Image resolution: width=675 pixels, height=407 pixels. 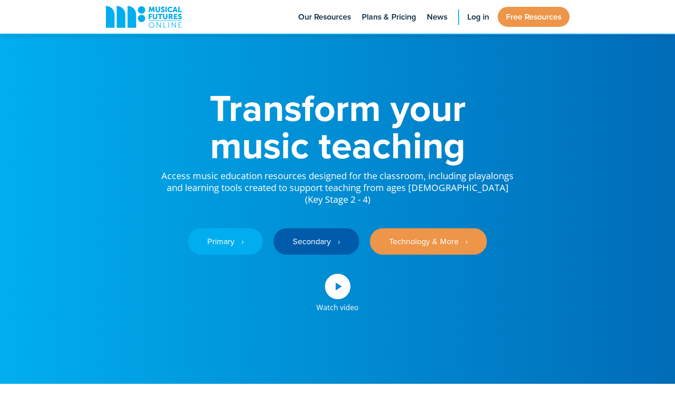 I want to click on span: Our Resources, so click(x=325, y=17).